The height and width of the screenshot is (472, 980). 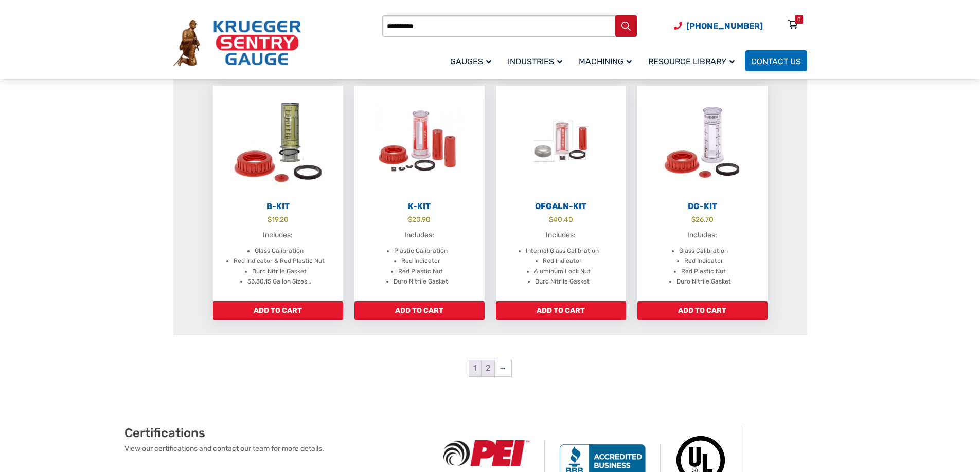 What do you see at coordinates (419, 219) in the screenshot?
I see `bdi: 20.90` at bounding box center [419, 219].